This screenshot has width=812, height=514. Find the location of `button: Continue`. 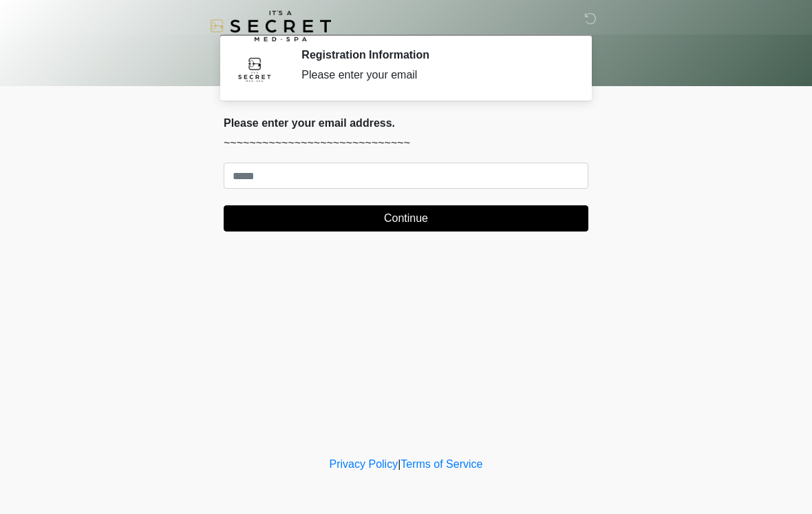

button: Continue is located at coordinates (406, 219).